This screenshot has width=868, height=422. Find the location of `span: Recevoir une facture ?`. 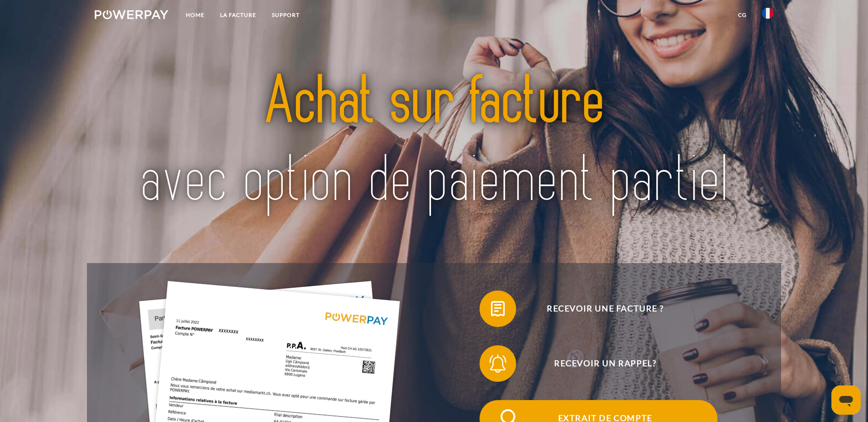

span: Recevoir une facture ? is located at coordinates (605, 309).